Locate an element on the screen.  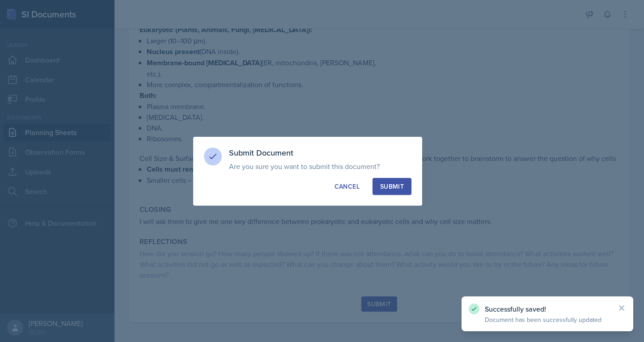
p: Are you sure you want to submit this document? is located at coordinates (320, 166).